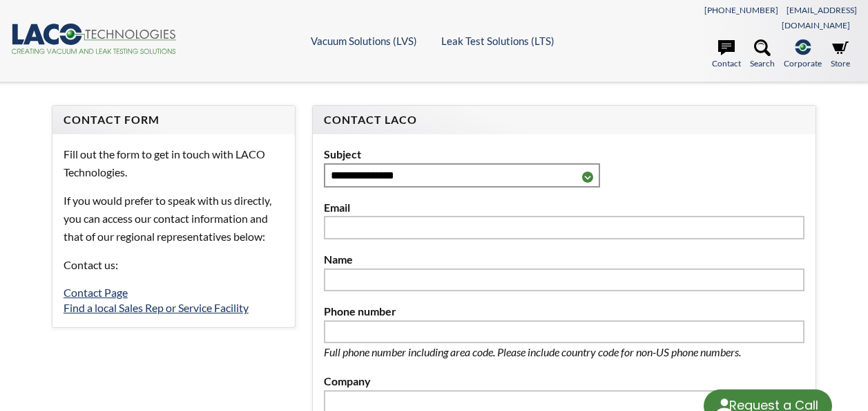 Image resolution: width=868 pixels, height=411 pixels. What do you see at coordinates (763, 54) in the screenshot?
I see `a: Search` at bounding box center [763, 54].